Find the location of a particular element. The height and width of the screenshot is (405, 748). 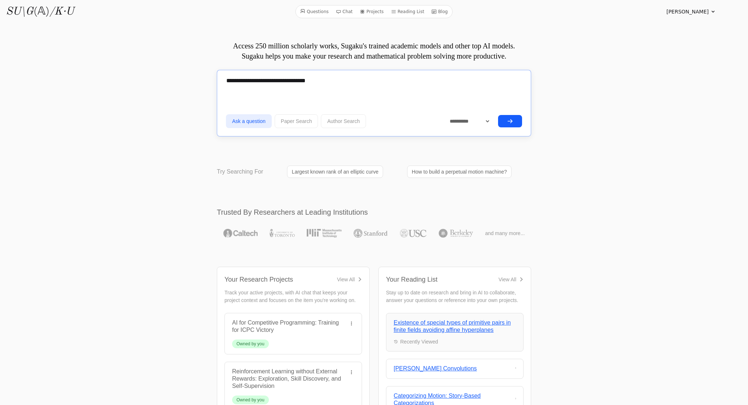

img: UC Berkeley is located at coordinates (456, 233).